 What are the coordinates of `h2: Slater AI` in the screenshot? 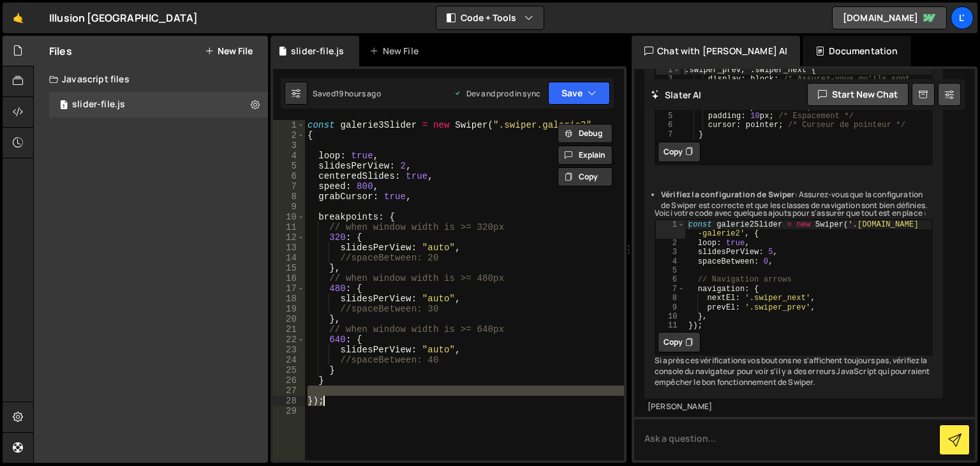 It's located at (676, 95).